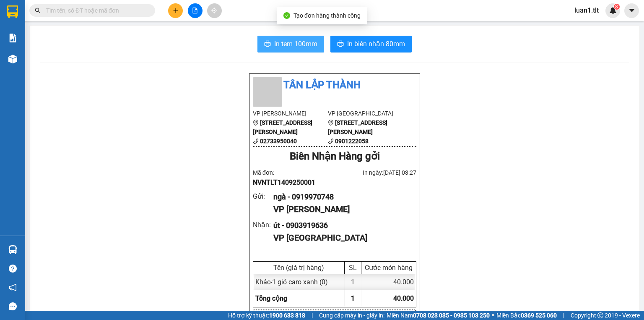 The height and width of the screenshot is (320, 644). Describe the element at coordinates (341, 197) in the screenshot. I see `div: ngà - 0919970748` at that location.